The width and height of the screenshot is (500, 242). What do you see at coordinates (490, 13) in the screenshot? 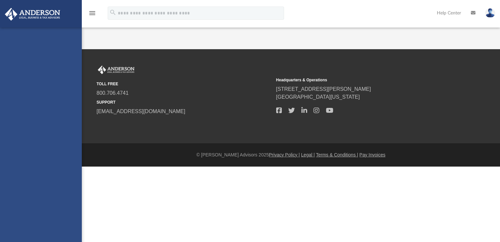
I see `img: User Pic` at bounding box center [490, 13].